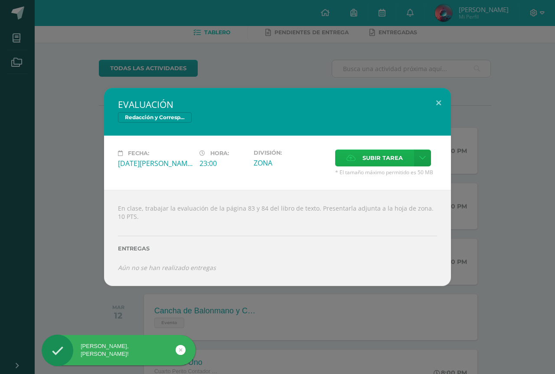 This screenshot has height=374, width=555. What do you see at coordinates (277, 248) in the screenshot?
I see `label: Entregas` at bounding box center [277, 248].